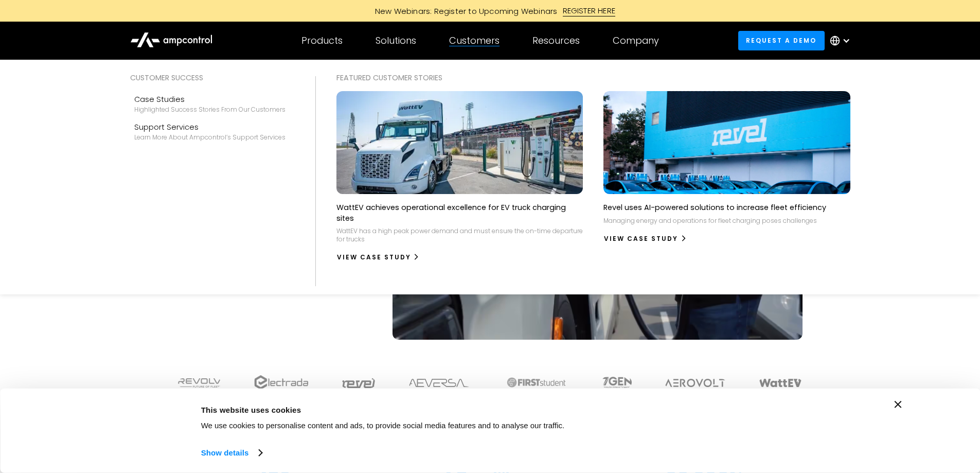  I want to click on p: WattEV has a high peak power demand and must ensure the on-time departure for trucks, so click(460, 235).